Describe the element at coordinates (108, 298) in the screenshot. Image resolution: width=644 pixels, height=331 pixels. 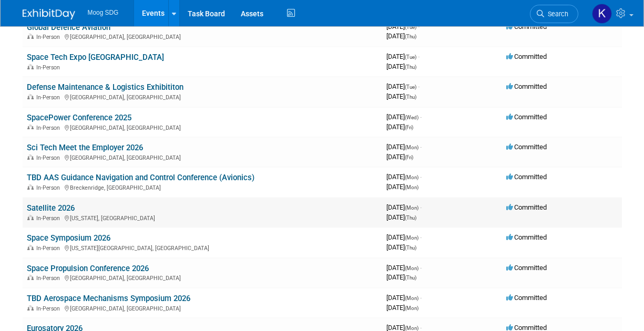
I see `a: TBD Aerospace Mechanisms Symposium 2026` at that location.